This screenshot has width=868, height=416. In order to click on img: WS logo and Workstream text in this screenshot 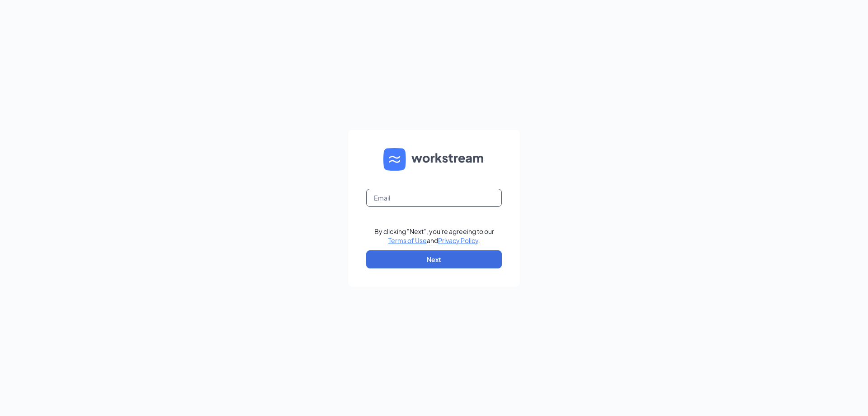, I will do `click(434, 159)`.